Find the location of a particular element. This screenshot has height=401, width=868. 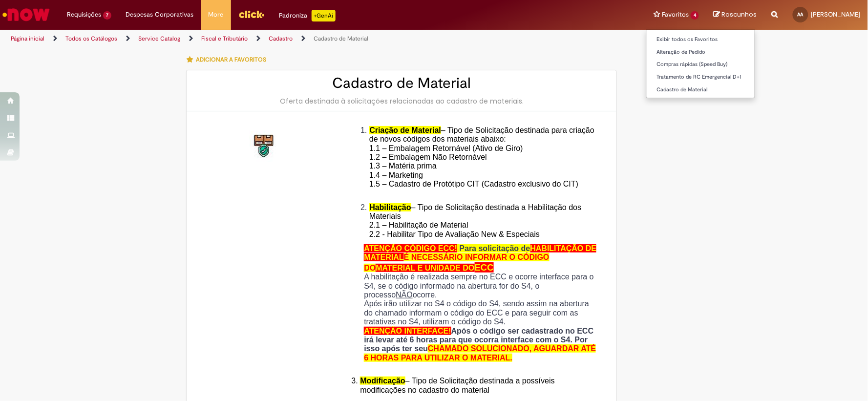

span: ECC is located at coordinates (484, 267).